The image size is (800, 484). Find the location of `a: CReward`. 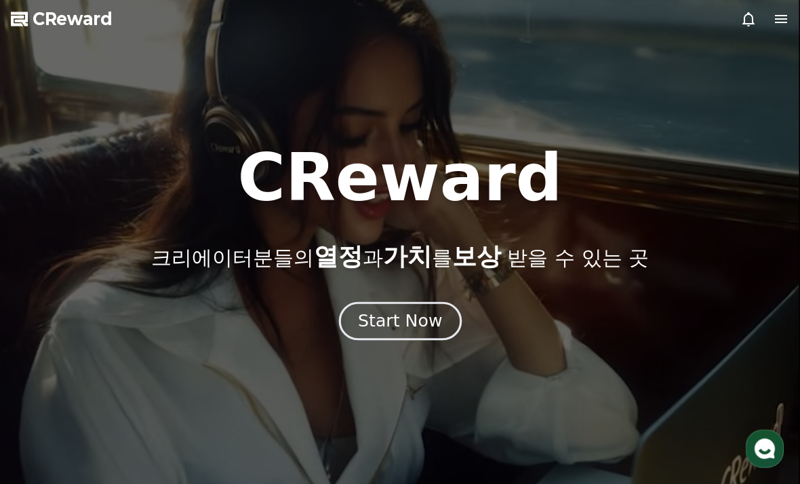

a: CReward is located at coordinates (62, 19).